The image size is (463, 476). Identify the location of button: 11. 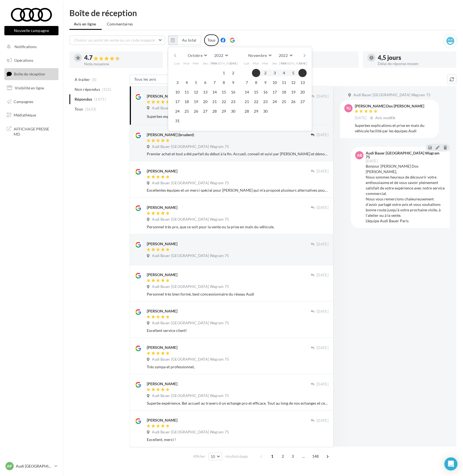
(187, 92).